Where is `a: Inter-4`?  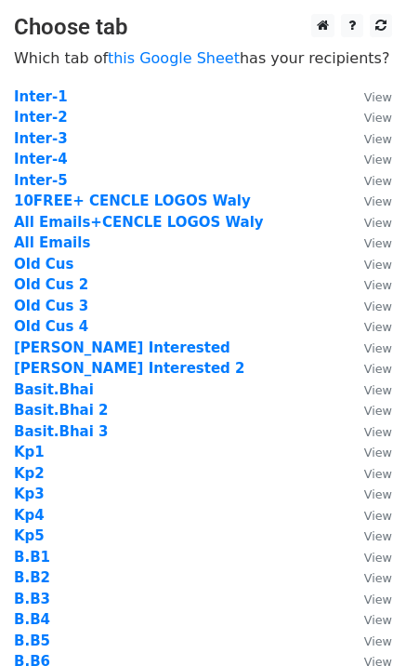 a: Inter-4 is located at coordinates (41, 159).